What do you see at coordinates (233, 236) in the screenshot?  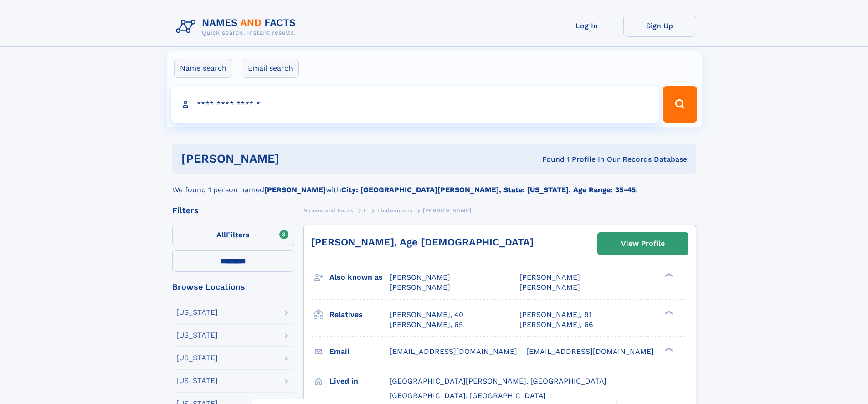 I see `label: Filters` at bounding box center [233, 236].